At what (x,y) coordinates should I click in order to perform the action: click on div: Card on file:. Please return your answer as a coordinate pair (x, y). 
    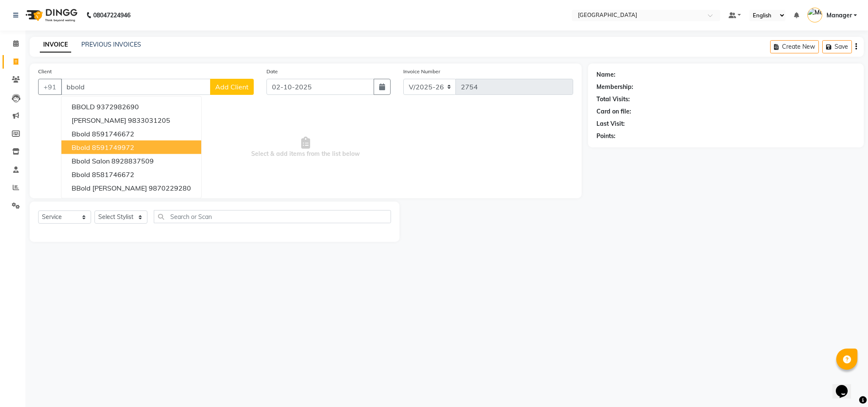
    Looking at the image, I should click on (614, 111).